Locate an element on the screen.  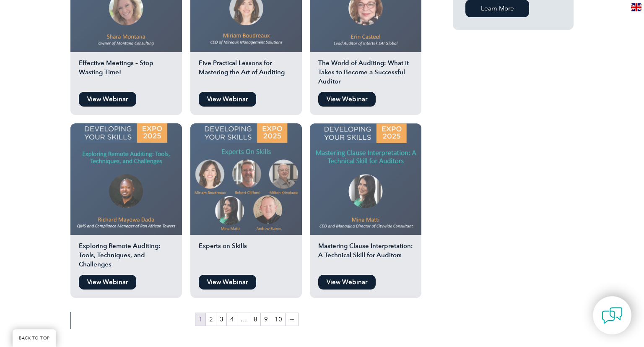
a: Exploring Remote Auditing: Tools, Techniques, and Challenges is located at coordinates (126, 197).